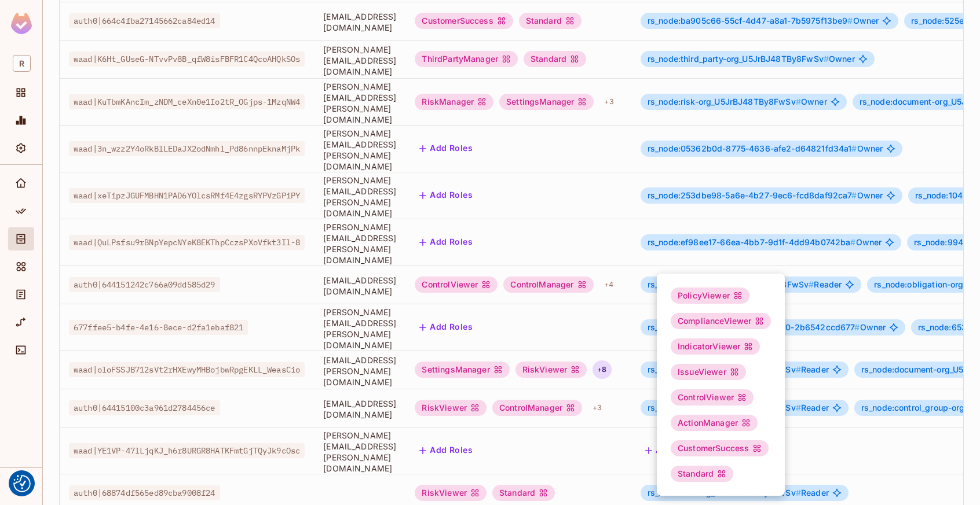 The height and width of the screenshot is (505, 980). What do you see at coordinates (709, 372) in the screenshot?
I see `div: IssueViewer` at bounding box center [709, 372].